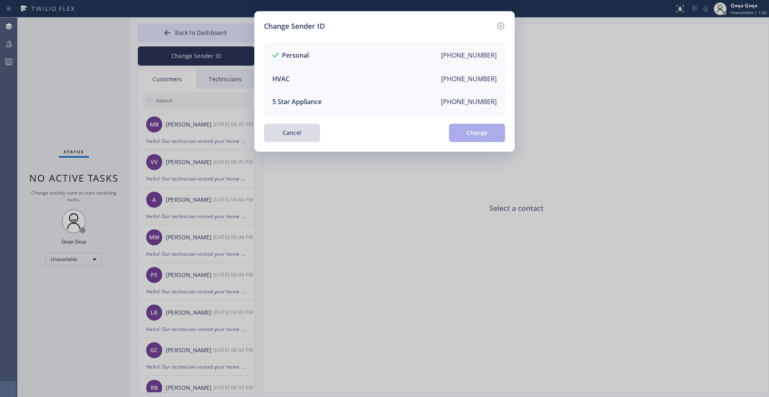  I want to click on div: 5 Star Appliance, so click(297, 102).